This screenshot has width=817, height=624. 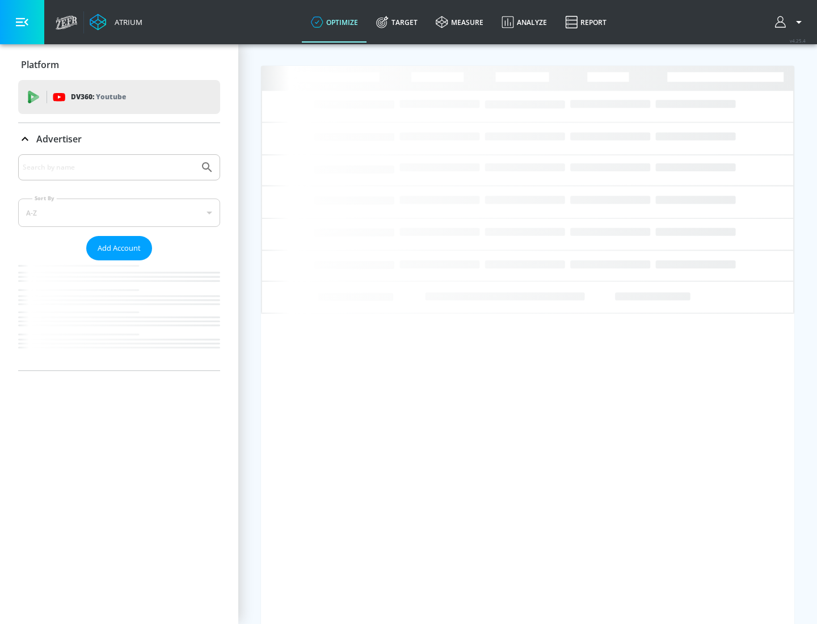 I want to click on div: Atrium, so click(x=126, y=22).